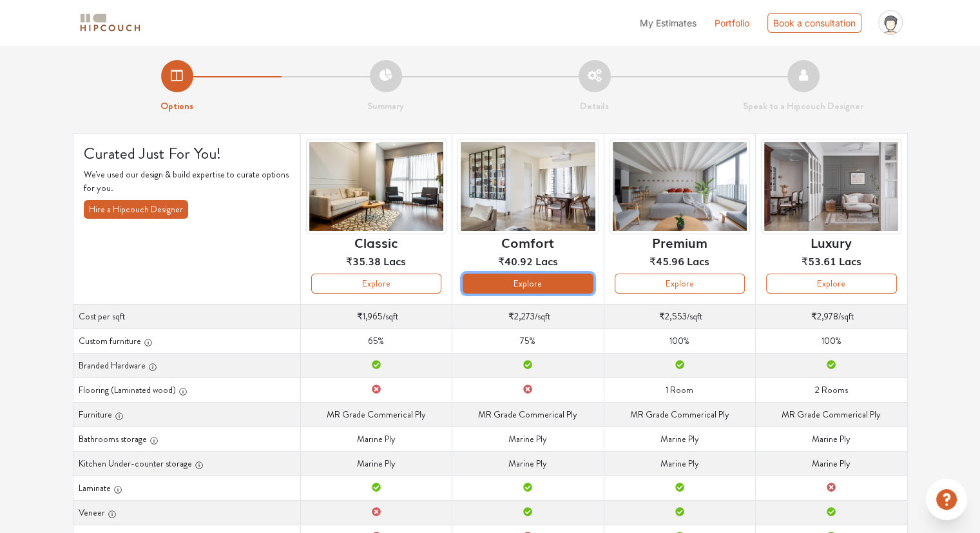  I want to click on span: My Estimates, so click(669, 23).